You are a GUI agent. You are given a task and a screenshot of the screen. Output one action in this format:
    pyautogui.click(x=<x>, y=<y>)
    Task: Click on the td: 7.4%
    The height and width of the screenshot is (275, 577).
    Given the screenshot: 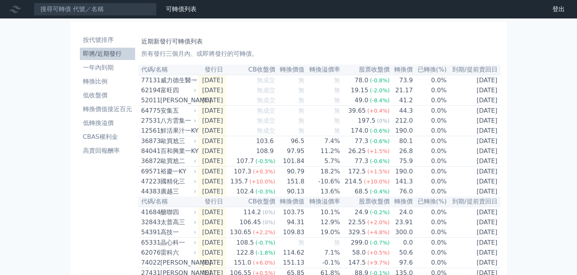 What is the action you would take?
    pyautogui.click(x=323, y=141)
    